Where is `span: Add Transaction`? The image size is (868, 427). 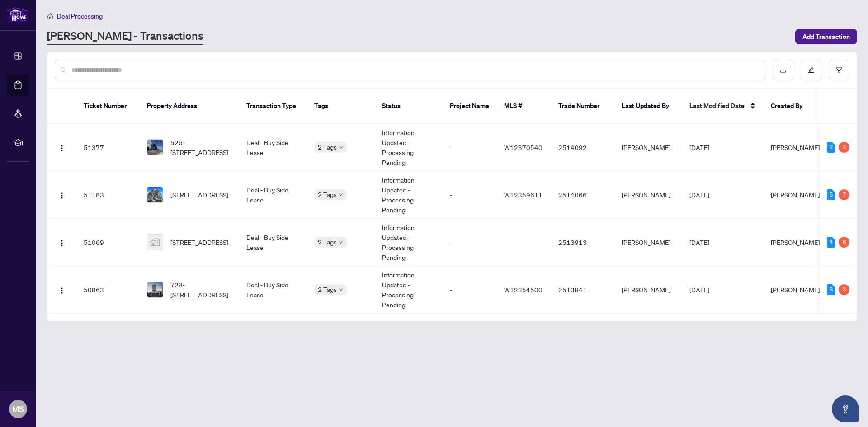
span: Add Transaction is located at coordinates (826, 36).